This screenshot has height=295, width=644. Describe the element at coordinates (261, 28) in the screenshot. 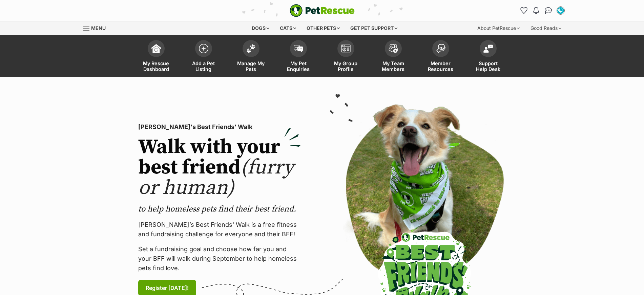

I see `div: Dogs` at that location.